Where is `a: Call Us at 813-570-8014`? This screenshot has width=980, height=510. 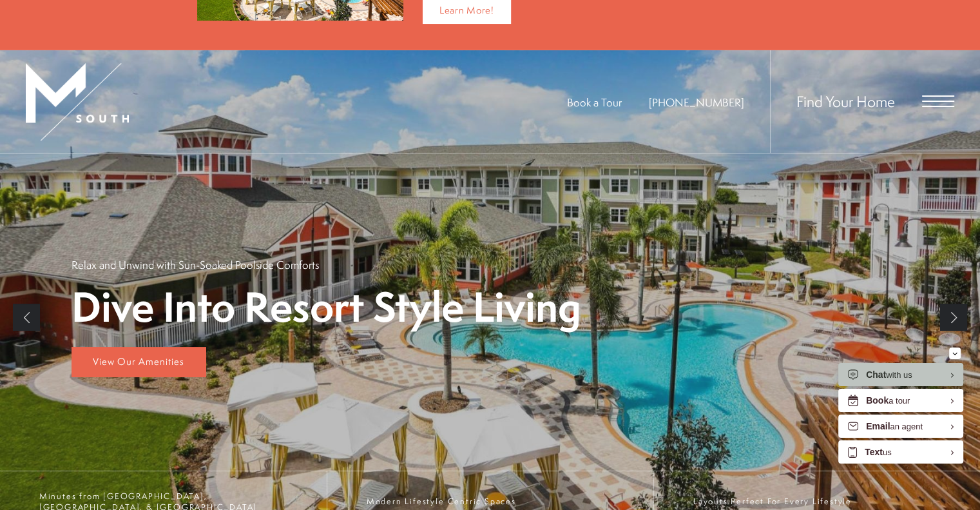
a: Call Us at 813-570-8014 is located at coordinates (697, 102).